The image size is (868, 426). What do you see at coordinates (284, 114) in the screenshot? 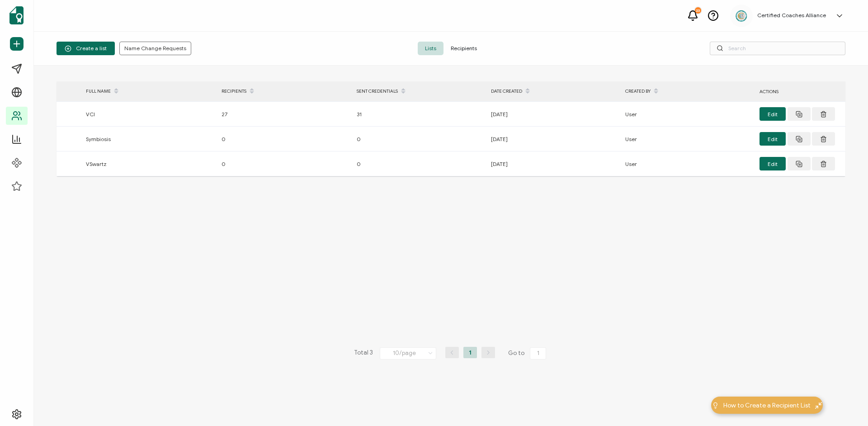
I see `div: 27` at bounding box center [284, 114].